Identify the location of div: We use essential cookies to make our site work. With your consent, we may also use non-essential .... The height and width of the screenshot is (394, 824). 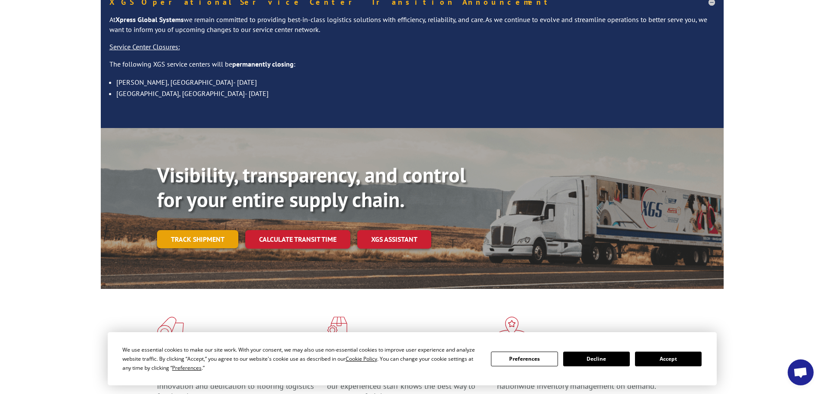
(301, 359).